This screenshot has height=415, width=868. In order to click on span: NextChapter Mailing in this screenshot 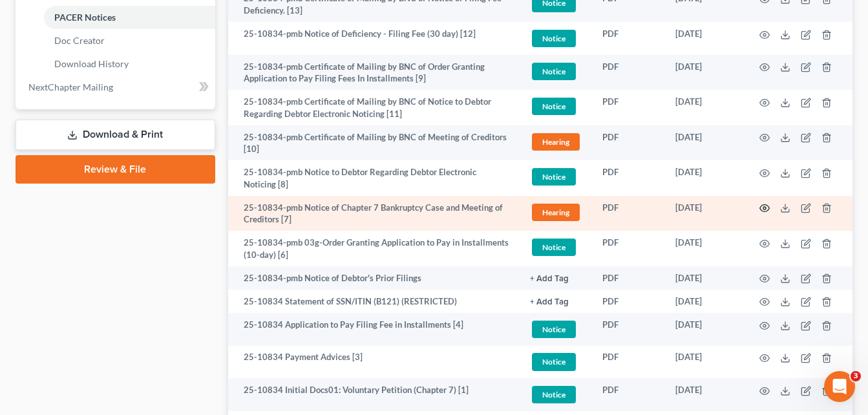, I will do `click(70, 87)`.